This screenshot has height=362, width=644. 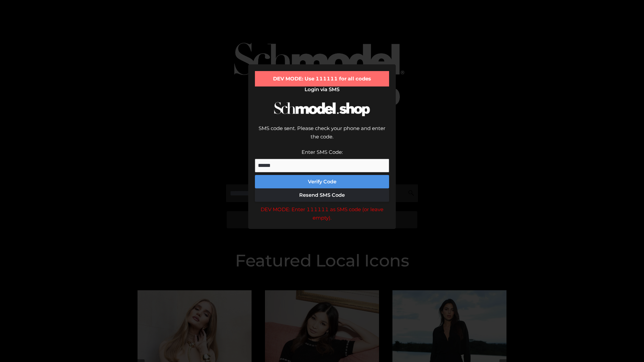 I want to click on button: Verify Code, so click(x=322, y=182).